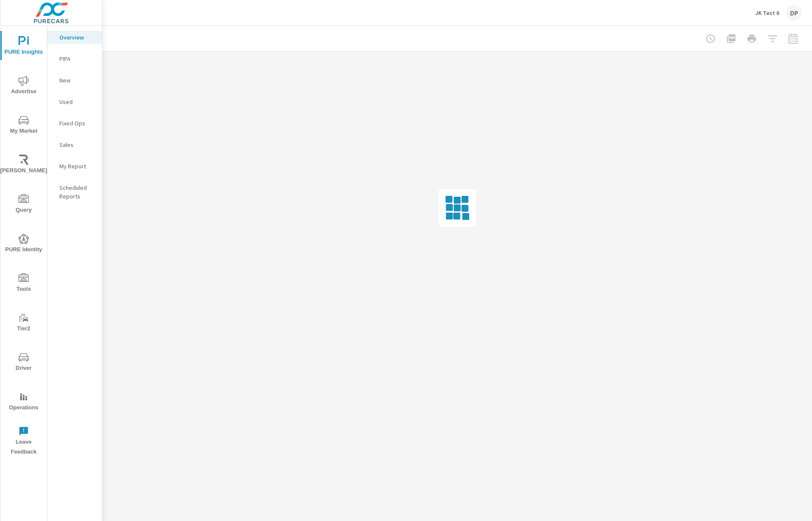 This screenshot has height=521, width=812. What do you see at coordinates (23, 243) in the screenshot?
I see `div: nav menu` at bounding box center [23, 243].